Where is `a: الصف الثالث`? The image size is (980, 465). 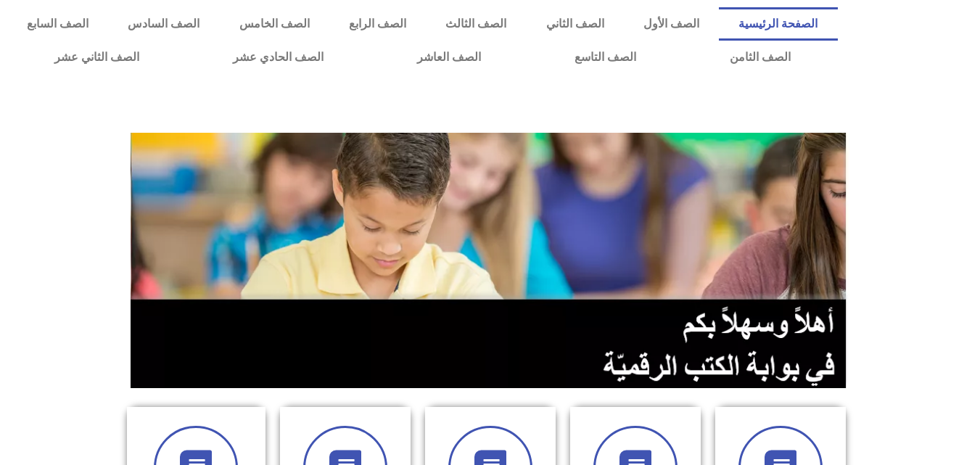 a: الصف الثالث is located at coordinates (476, 24).